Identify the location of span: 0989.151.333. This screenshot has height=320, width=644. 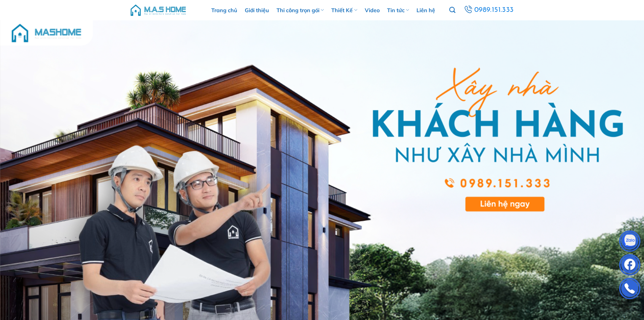
(494, 10).